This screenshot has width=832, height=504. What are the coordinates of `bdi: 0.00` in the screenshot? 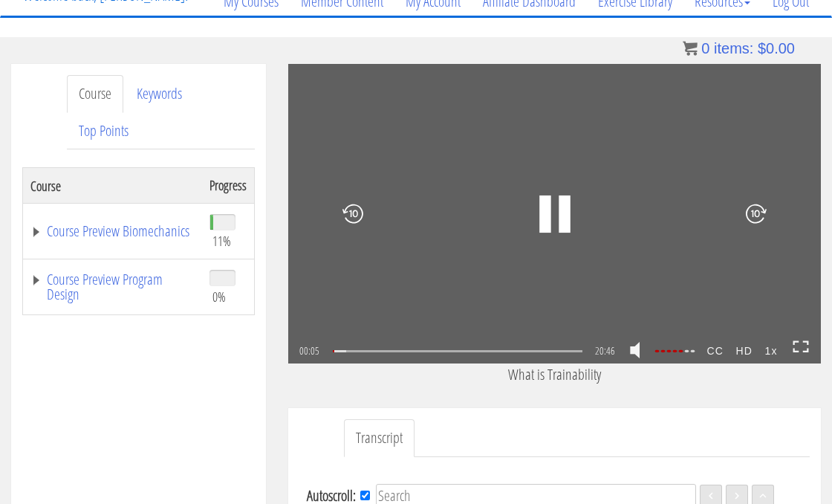 It's located at (777, 49).